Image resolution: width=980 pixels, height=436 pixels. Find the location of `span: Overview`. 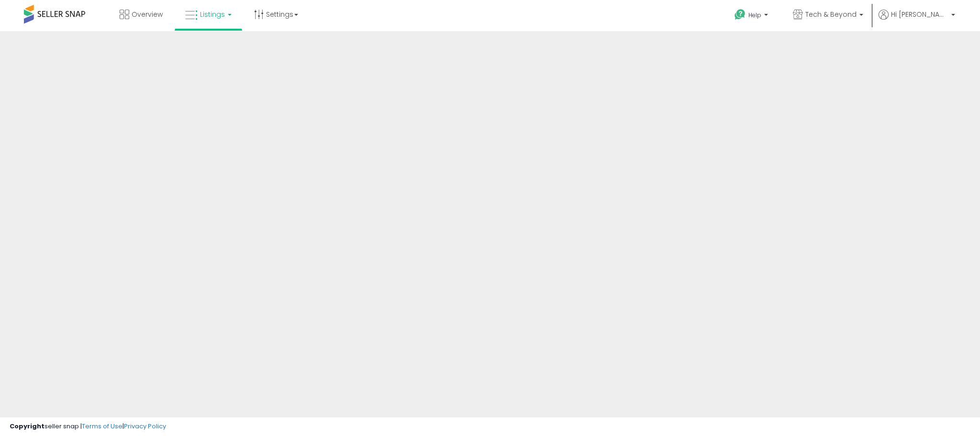

span: Overview is located at coordinates (147, 14).